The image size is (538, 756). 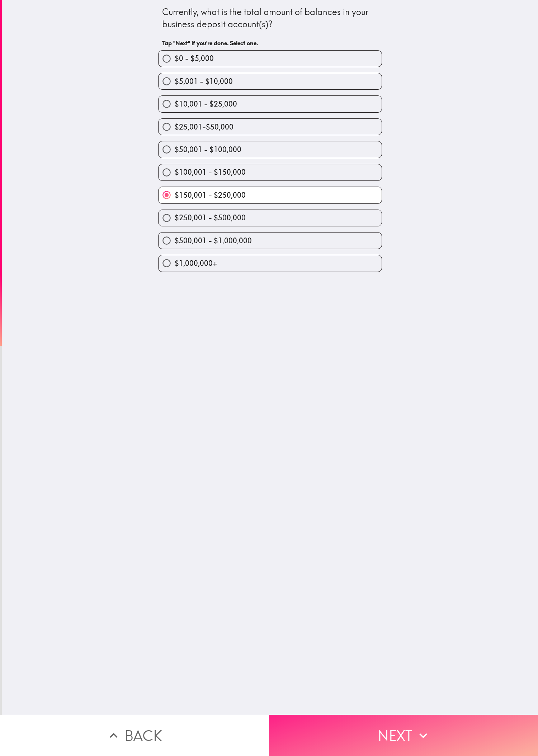 I want to click on span: $0 - $5,000, so click(x=194, y=58).